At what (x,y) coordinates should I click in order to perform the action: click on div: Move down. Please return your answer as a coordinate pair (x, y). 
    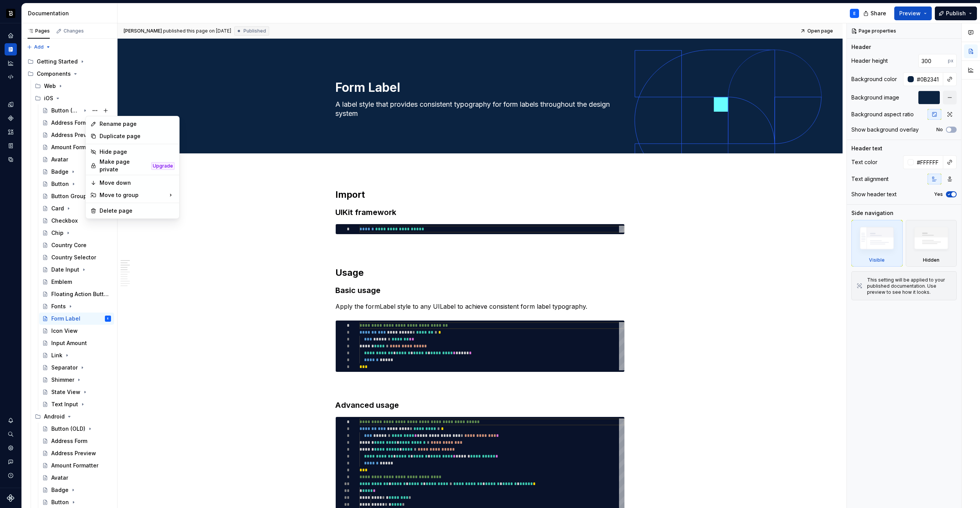
    Looking at the image, I should click on (137, 183).